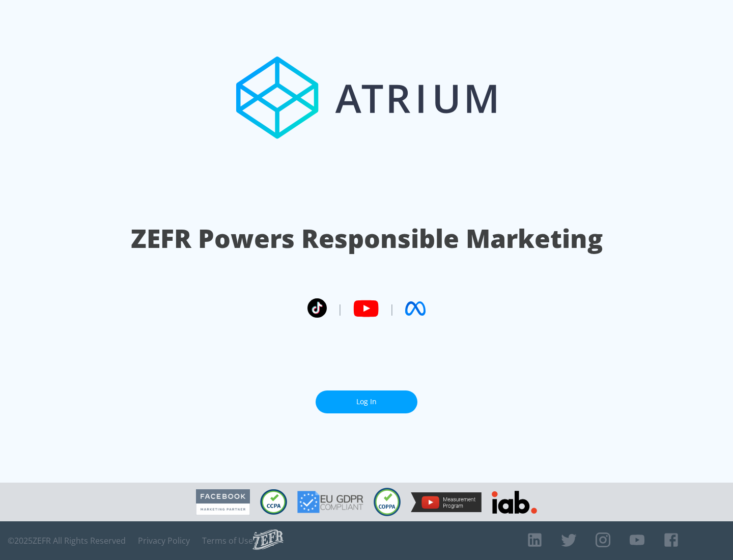 This screenshot has width=733, height=560. Describe the element at coordinates (514, 502) in the screenshot. I see `img: IAB` at that location.